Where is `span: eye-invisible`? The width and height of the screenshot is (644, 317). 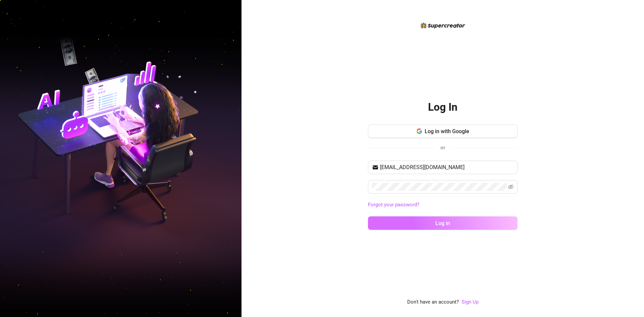 span: eye-invisible is located at coordinates (511, 187).